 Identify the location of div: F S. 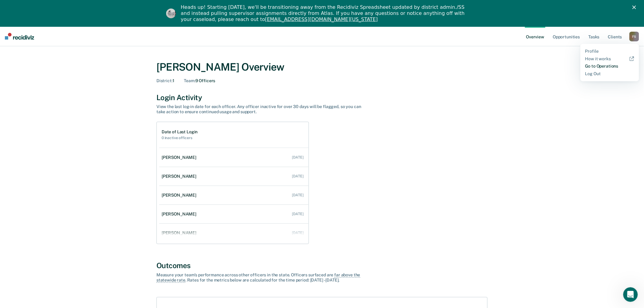
(634, 37).